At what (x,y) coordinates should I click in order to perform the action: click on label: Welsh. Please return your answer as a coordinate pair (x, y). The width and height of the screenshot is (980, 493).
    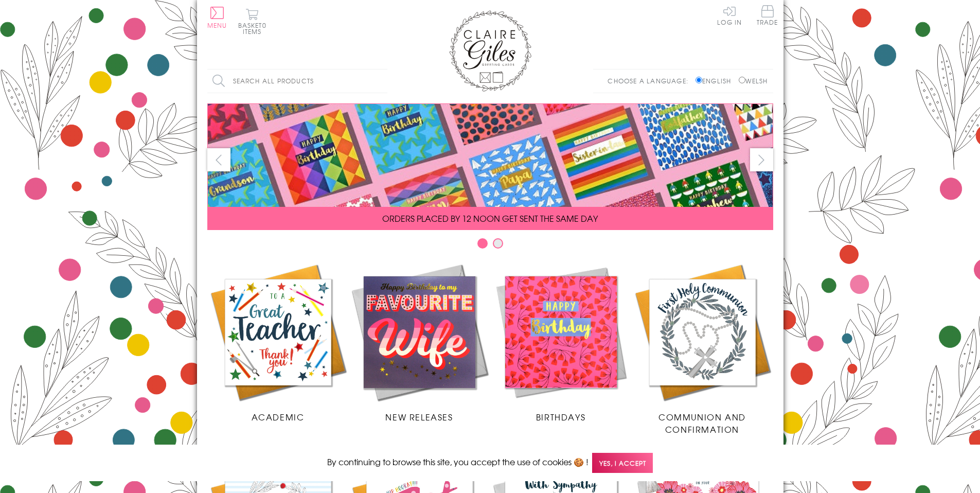
    Looking at the image, I should click on (753, 81).